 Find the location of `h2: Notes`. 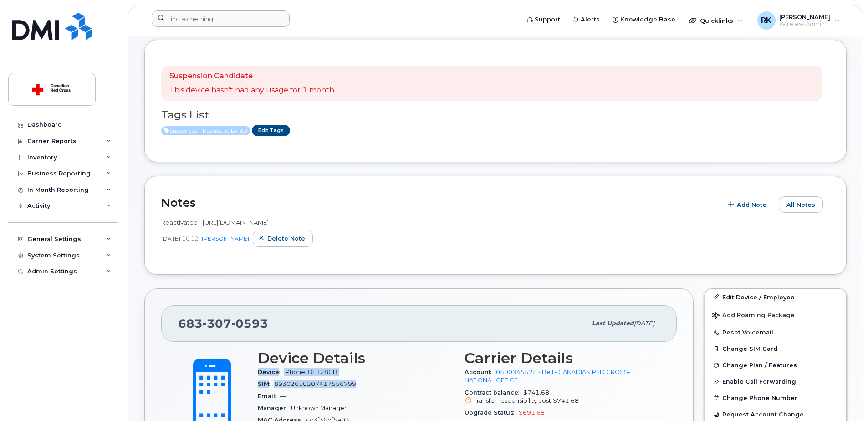

h2: Notes is located at coordinates (440, 203).